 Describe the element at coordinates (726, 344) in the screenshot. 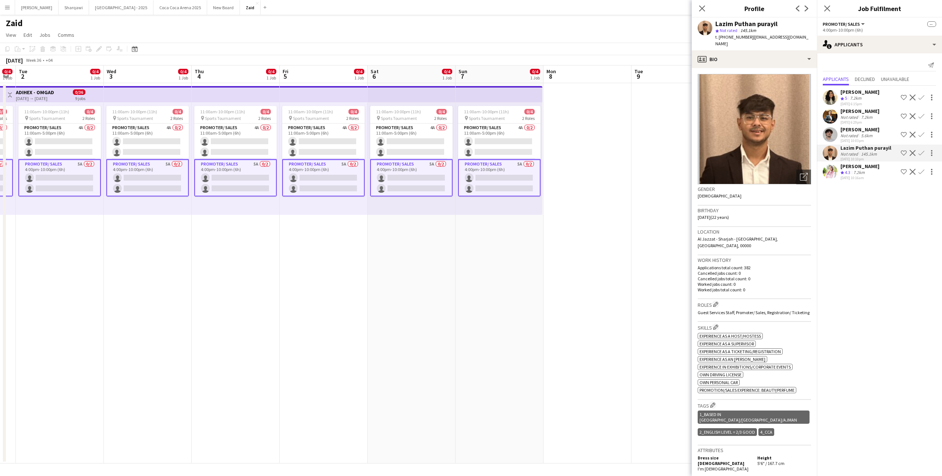

I see `span: Experience as a Supervisor` at that location.